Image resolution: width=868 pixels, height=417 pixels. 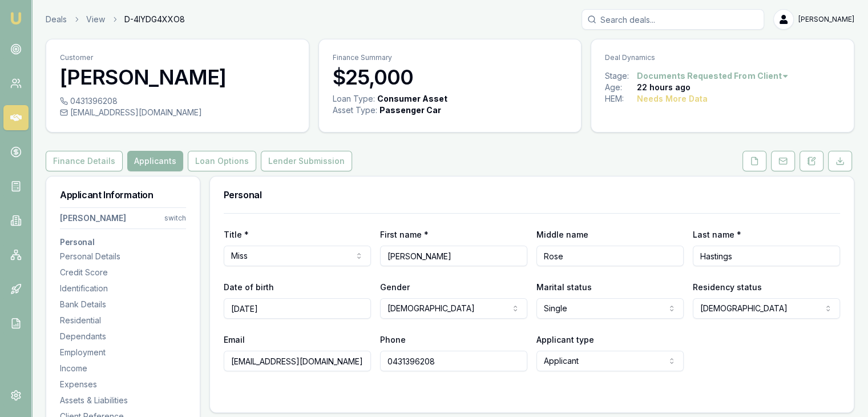 I want to click on input: 0431 234 567, so click(x=454, y=361).